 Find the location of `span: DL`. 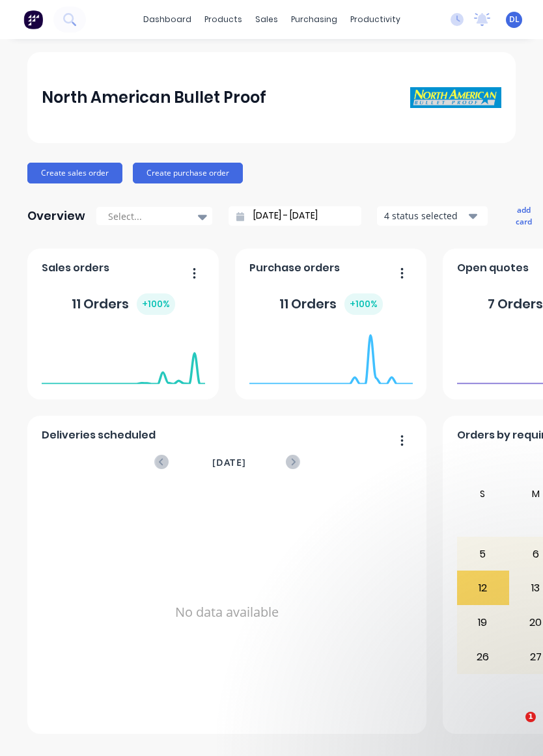

span: DL is located at coordinates (514, 19).